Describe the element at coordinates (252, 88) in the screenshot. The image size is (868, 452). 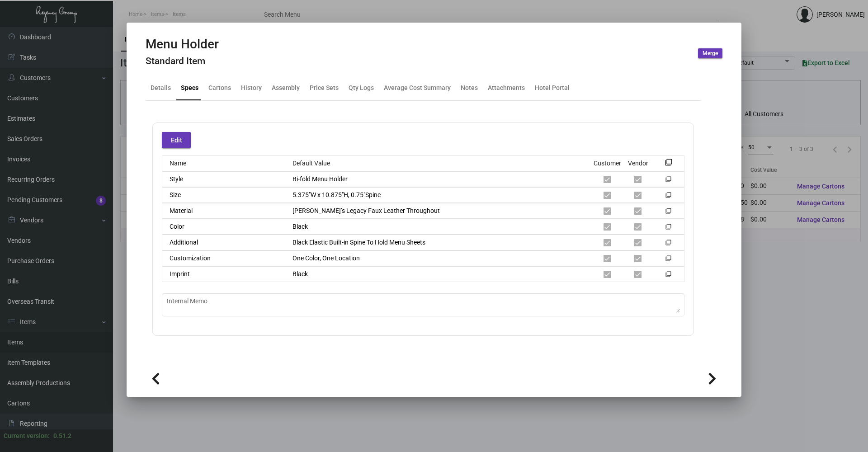
I see `div: History` at that location.